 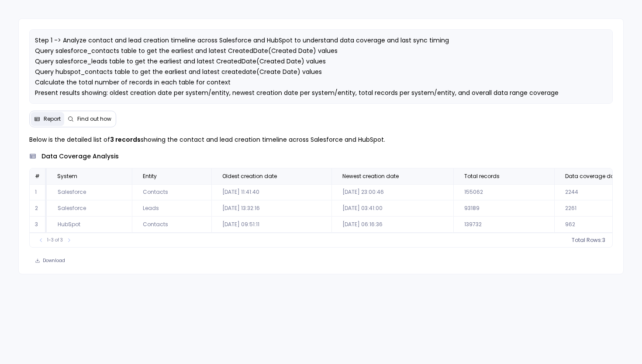 I want to click on td: 139732, so click(x=504, y=224).